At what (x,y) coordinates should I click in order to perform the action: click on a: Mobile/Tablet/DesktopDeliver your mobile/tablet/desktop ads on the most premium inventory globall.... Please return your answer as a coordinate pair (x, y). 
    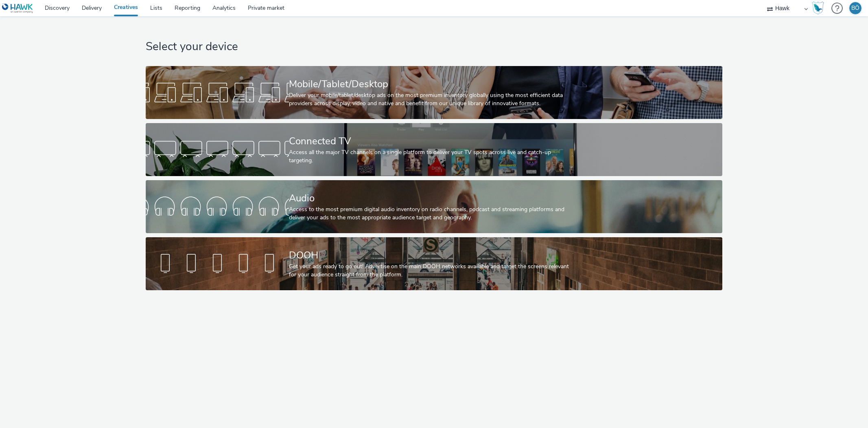
    Looking at the image, I should click on (434, 93).